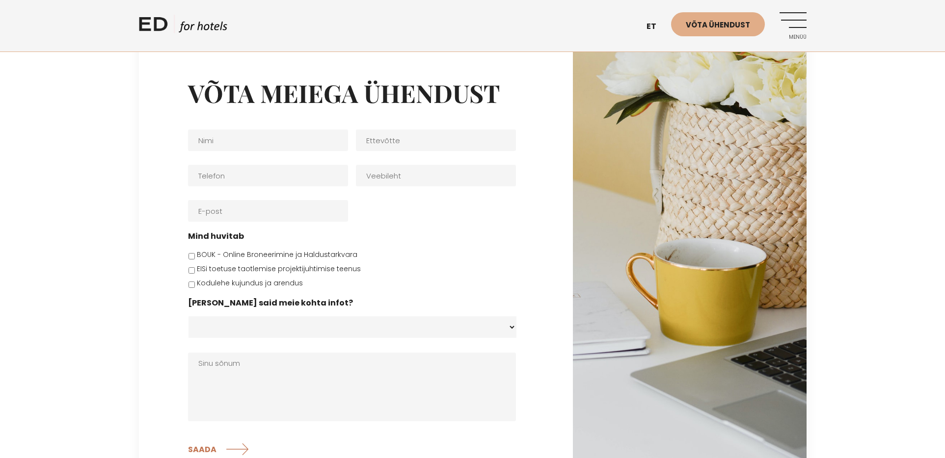 The height and width of the screenshot is (458, 945). What do you see at coordinates (268, 211) in the screenshot?
I see `input: E-post` at bounding box center [268, 211].